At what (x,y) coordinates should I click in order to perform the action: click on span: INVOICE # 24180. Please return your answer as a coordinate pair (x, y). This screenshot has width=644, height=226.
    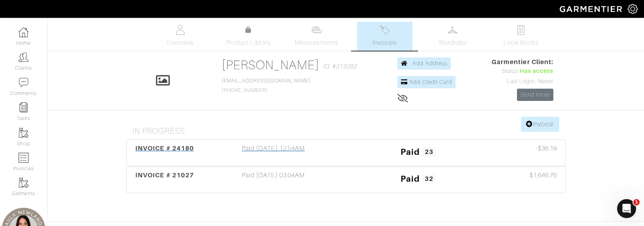
    Looking at the image, I should click on (165, 148).